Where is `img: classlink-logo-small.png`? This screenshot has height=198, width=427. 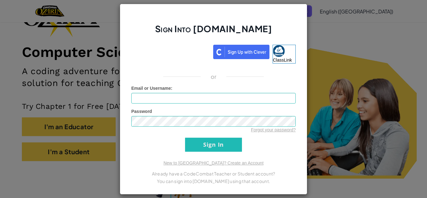
img: classlink-logo-small.png is located at coordinates (279, 51).